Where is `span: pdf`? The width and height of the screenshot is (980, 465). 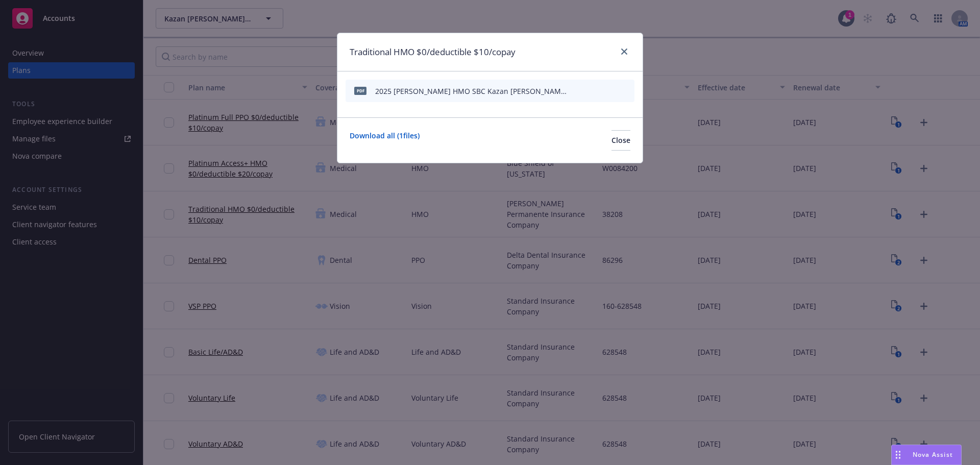 span: pdf is located at coordinates (360, 90).